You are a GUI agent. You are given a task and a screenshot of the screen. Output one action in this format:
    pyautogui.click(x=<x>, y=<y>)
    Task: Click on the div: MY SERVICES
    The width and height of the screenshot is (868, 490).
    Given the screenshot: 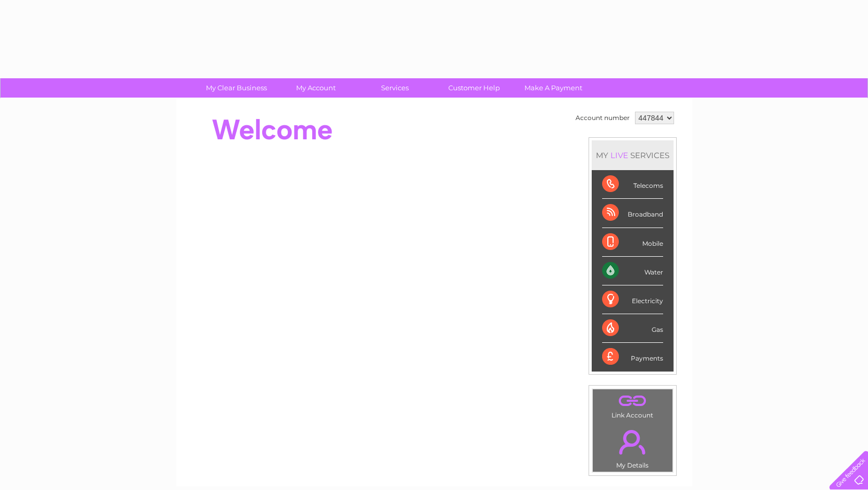 What is the action you would take?
    pyautogui.click(x=633, y=155)
    